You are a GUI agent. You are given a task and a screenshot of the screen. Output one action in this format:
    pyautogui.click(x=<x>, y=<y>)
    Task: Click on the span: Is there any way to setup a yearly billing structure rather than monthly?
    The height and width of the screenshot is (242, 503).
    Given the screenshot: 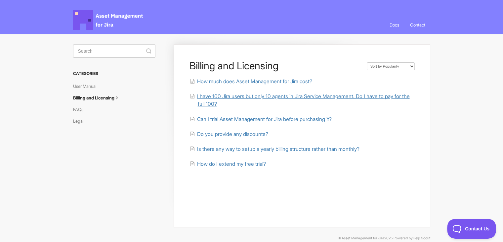 What is the action you would take?
    pyautogui.click(x=278, y=149)
    